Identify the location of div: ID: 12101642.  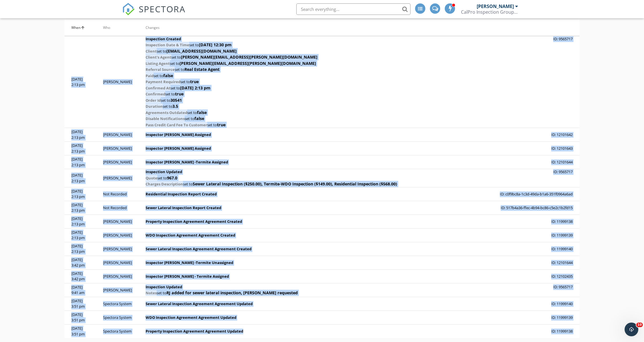
(562, 135).